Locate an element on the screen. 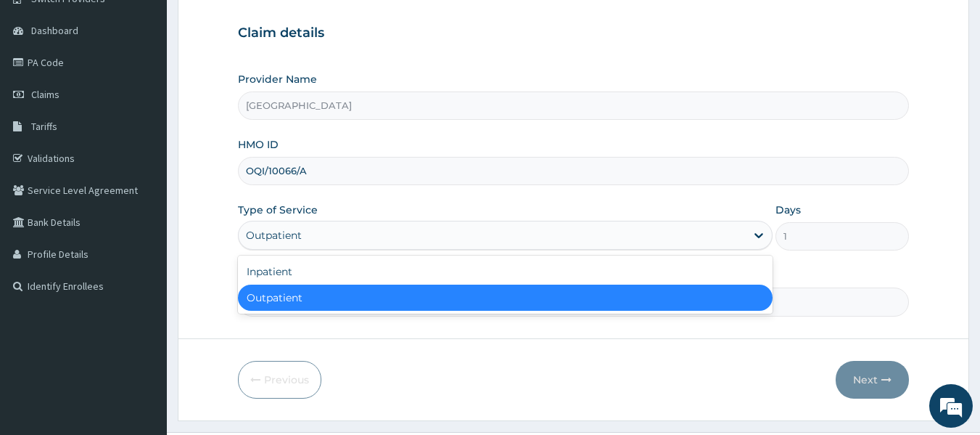  div: Minimize live chat window is located at coordinates (255, 25).